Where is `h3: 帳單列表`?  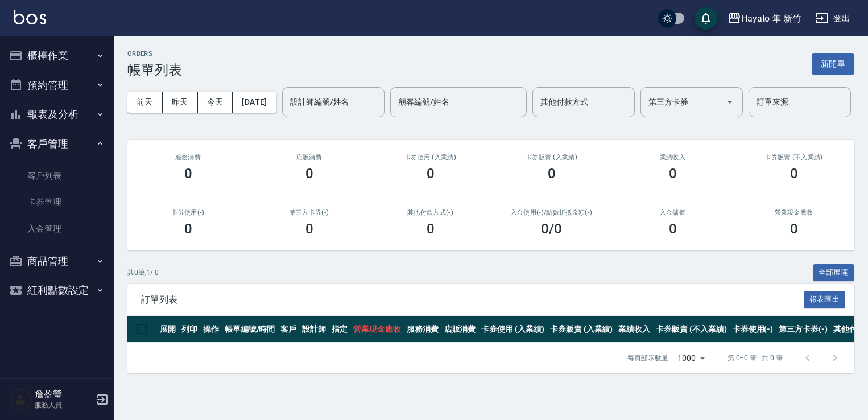
h3: 帳單列表 is located at coordinates (155, 70).